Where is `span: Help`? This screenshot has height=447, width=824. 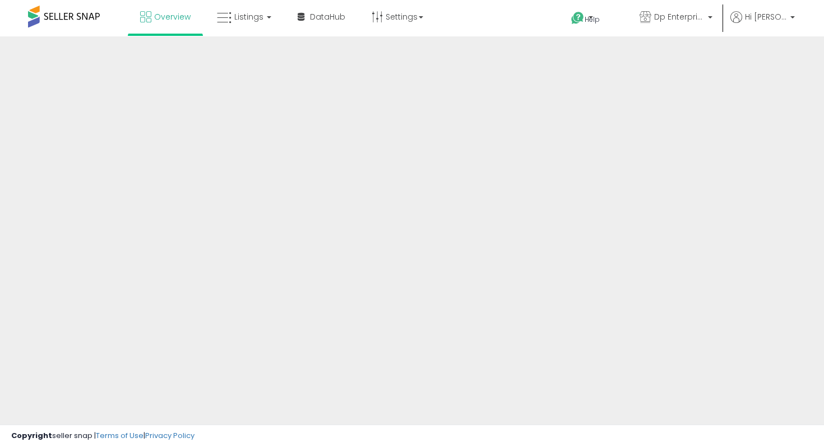
span: Help is located at coordinates (592, 19).